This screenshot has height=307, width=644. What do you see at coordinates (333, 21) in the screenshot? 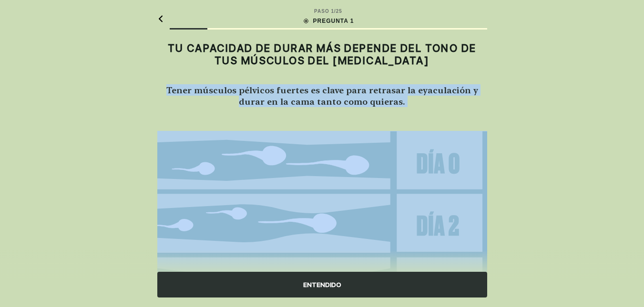
I see `font: PREGUNTA 1` at bounding box center [333, 21].